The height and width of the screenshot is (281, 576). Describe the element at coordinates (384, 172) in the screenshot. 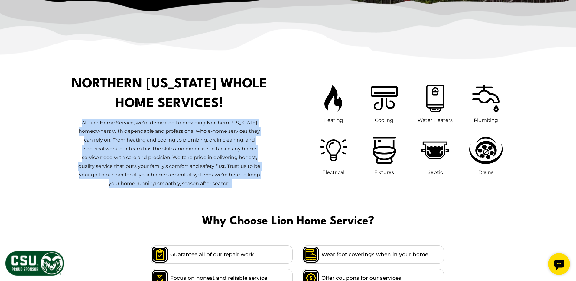

I see `span: Fixtures` at that location.